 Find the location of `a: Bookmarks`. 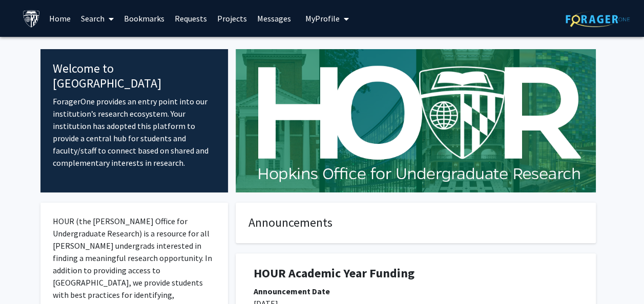

a: Bookmarks is located at coordinates (144, 18).